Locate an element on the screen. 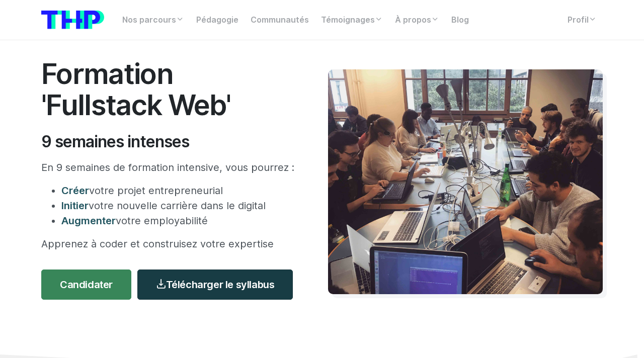 Image resolution: width=644 pixels, height=358 pixels. a: Communautés is located at coordinates (280, 20).